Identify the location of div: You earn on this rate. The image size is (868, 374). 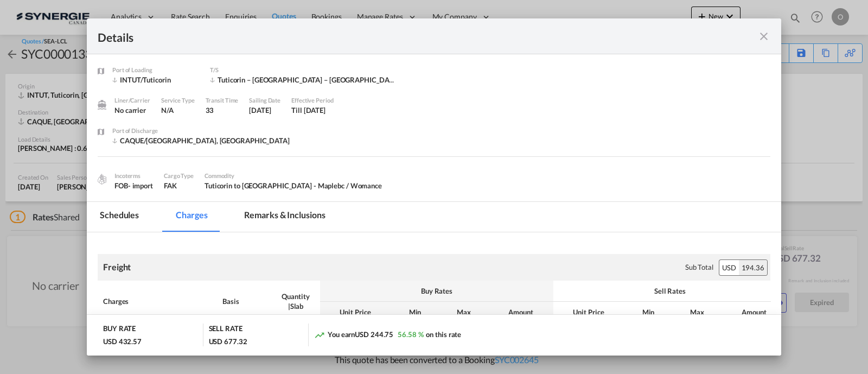
(387, 335).